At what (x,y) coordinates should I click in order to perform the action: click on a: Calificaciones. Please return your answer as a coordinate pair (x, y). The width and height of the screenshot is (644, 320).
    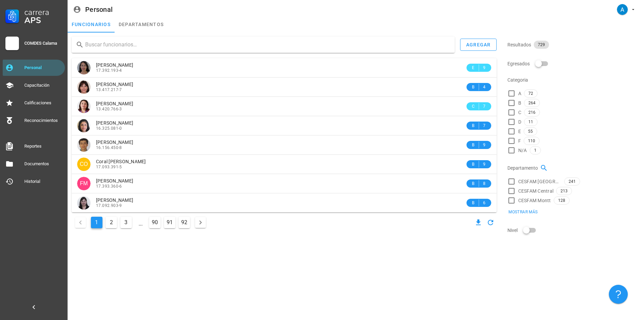
    Looking at the image, I should click on (34, 103).